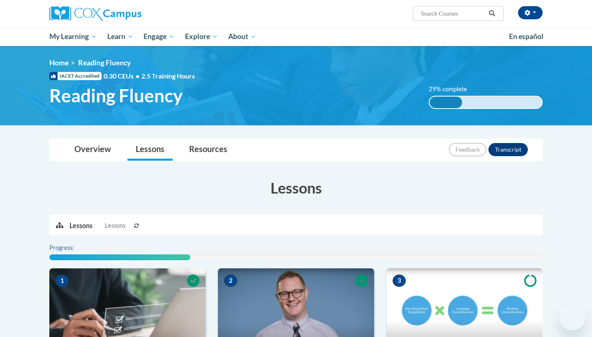 The height and width of the screenshot is (337, 592). I want to click on span: IACET Accredited, so click(75, 76).